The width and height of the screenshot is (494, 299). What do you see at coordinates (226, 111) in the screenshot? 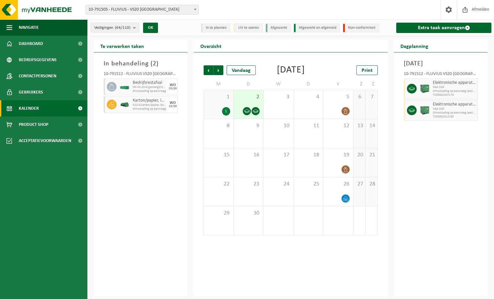
I see `div: 1` at bounding box center [226, 111].